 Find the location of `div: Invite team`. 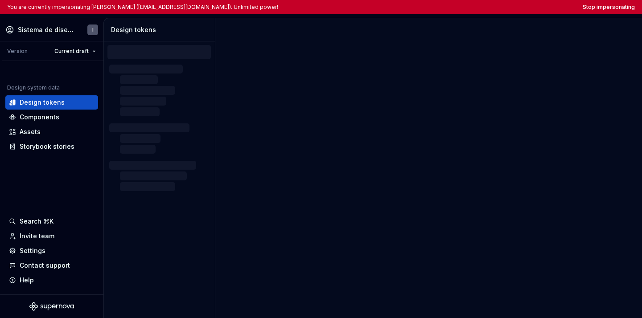

div: Invite team is located at coordinates (37, 236).